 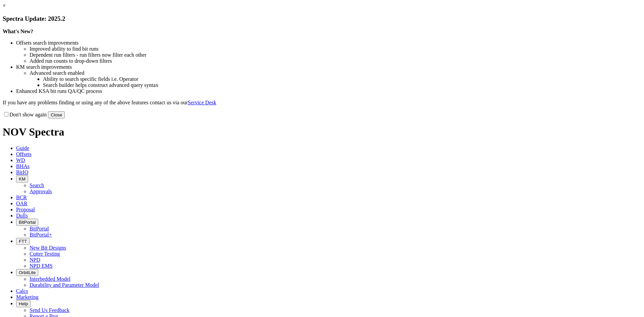 What do you see at coordinates (202, 102) in the screenshot?
I see `a: Service Desk` at bounding box center [202, 102].